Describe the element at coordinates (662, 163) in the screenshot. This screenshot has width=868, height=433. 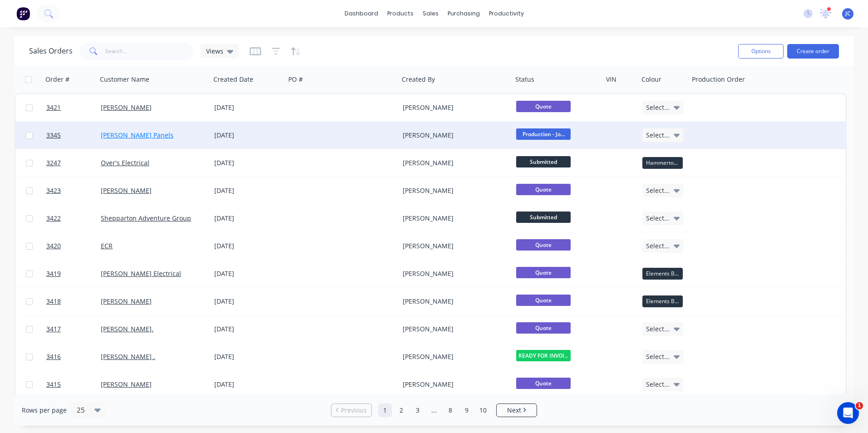
I see `div: Hammertone Black - Paint` at that location.